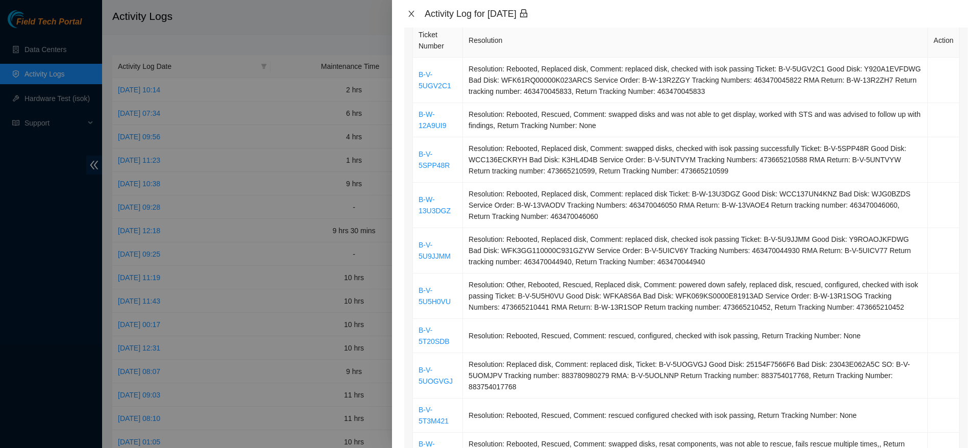  Describe the element at coordinates (695, 160) in the screenshot. I see `td: Resolution: Rebooted, Replaced disk, Comment: swapped disks, checked with isok passing successful...` at that location.